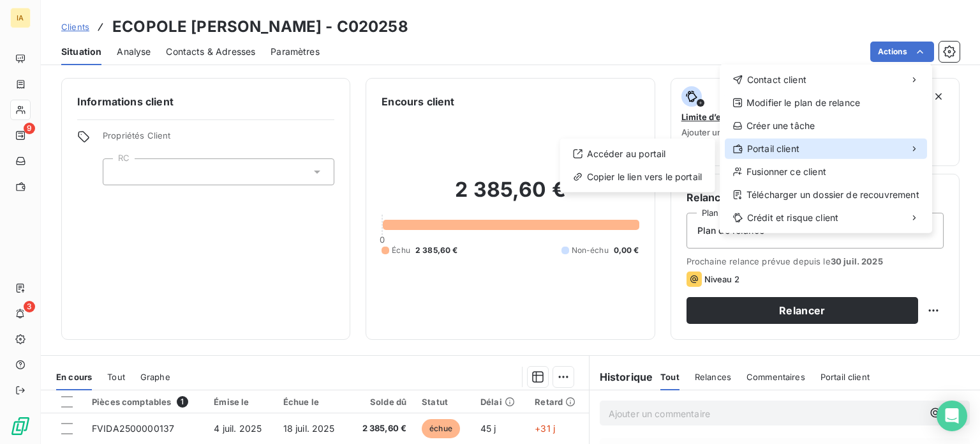  I want to click on div: Télécharger un dossier de recouvrement, so click(826, 195).